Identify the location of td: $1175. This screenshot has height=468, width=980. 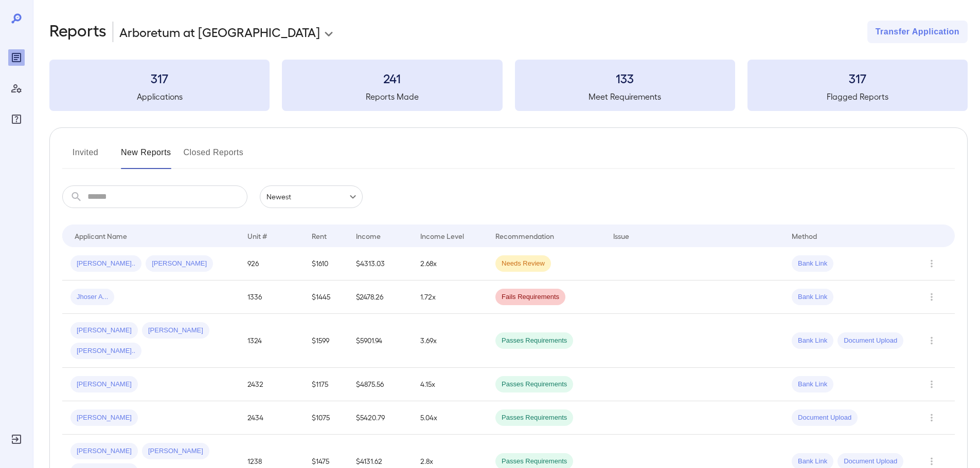
(325, 384).